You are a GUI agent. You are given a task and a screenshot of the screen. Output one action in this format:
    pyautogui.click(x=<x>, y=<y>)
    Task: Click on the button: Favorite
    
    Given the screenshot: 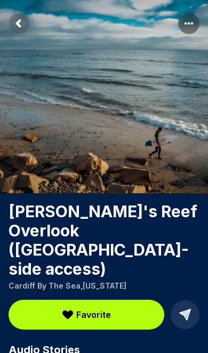 What is the action you would take?
    pyautogui.click(x=86, y=315)
    